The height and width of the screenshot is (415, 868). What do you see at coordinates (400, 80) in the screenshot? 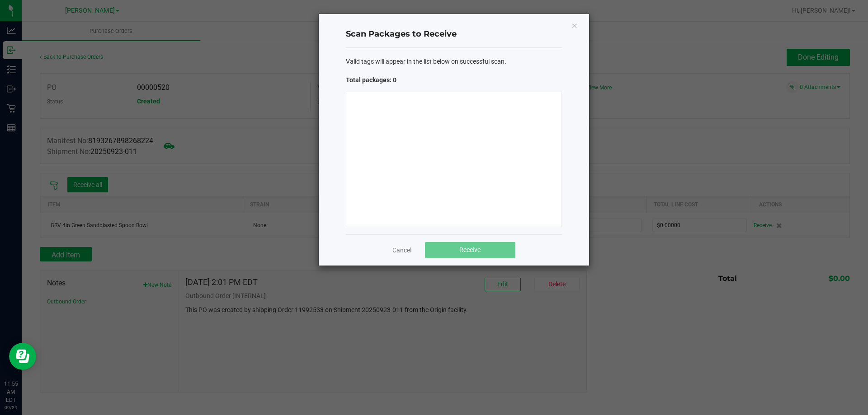
I see `span: Total packages: 0` at bounding box center [400, 80].